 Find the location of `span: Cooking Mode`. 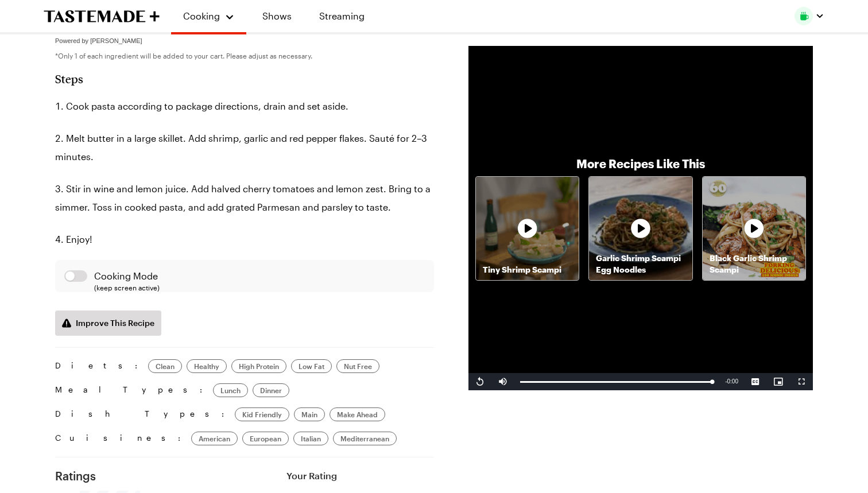

span: Cooking Mode is located at coordinates (260, 276).